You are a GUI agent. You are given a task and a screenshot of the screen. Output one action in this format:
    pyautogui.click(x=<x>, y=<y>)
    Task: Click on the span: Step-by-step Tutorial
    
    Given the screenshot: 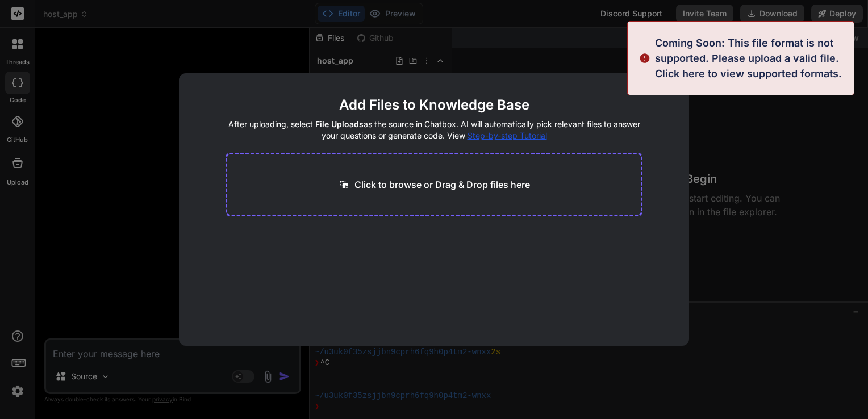 What is the action you would take?
    pyautogui.click(x=507, y=135)
    